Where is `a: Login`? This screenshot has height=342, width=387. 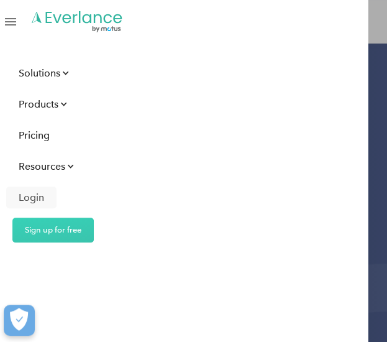
a: Login is located at coordinates (31, 197).